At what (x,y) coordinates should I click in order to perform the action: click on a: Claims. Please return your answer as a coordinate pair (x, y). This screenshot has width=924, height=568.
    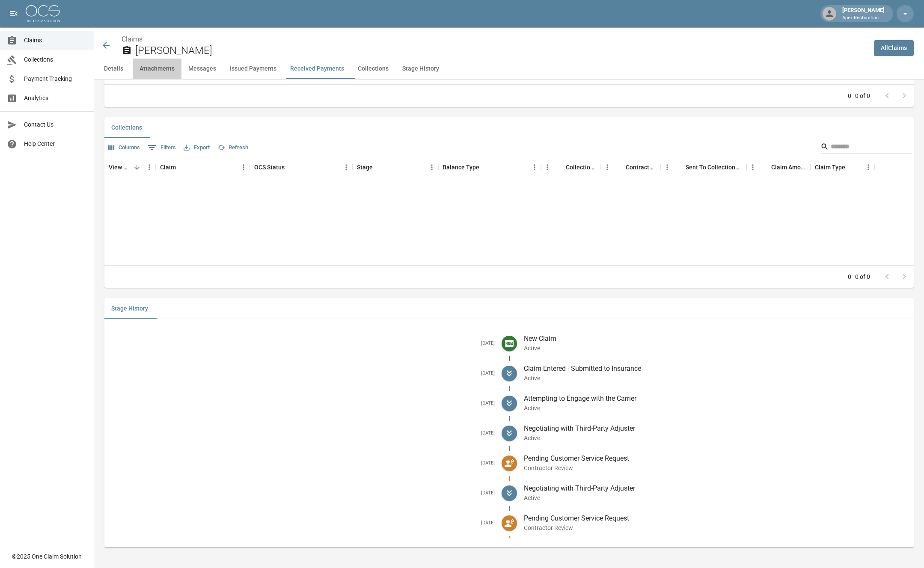
    Looking at the image, I should click on (132, 39).